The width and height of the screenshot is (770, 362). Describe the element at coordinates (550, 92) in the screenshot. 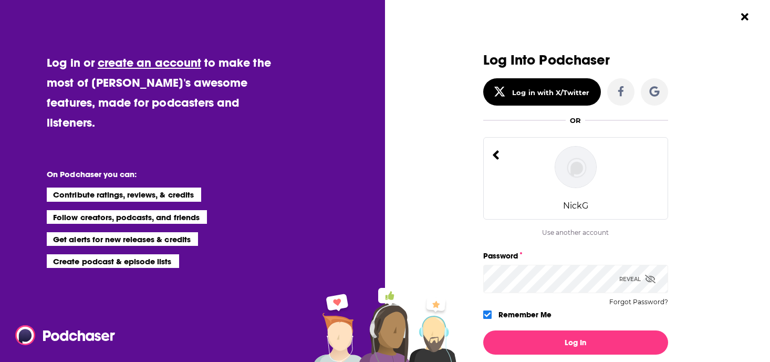

I see `div: Log in with X/Twitter` at that location.